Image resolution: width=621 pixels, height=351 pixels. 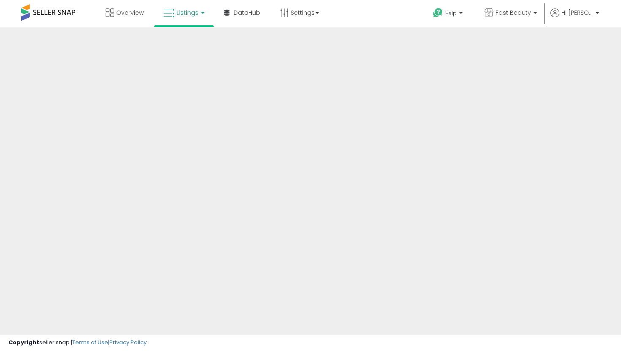 What do you see at coordinates (77, 343) in the screenshot?
I see `div: seller snap | |` at bounding box center [77, 343].